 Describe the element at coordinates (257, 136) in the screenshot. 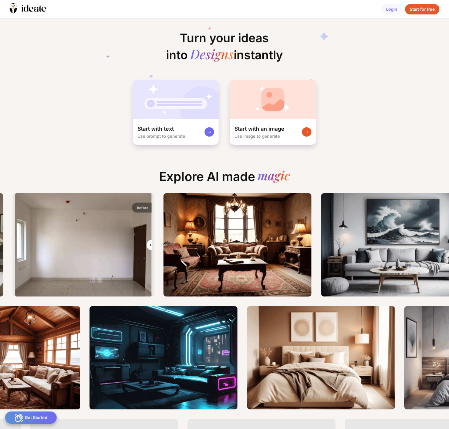

I see `div: Use image to generate` at that location.